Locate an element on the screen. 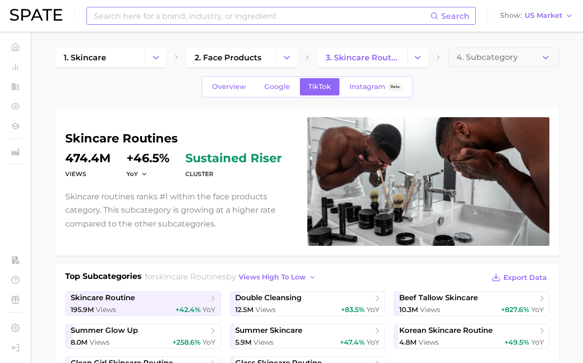  span: 8.0m is located at coordinates (79, 342).